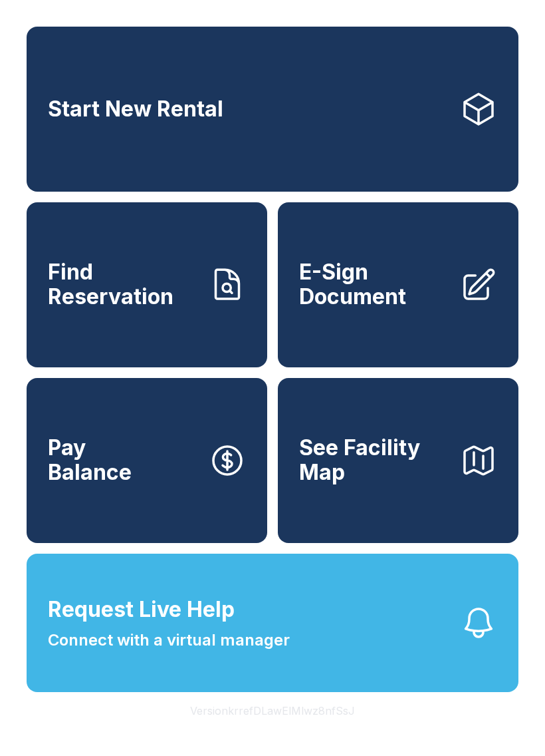 The width and height of the screenshot is (545, 756). I want to click on button: VersionkrrefDLawElMlwz8nfSsJ, so click(272, 711).